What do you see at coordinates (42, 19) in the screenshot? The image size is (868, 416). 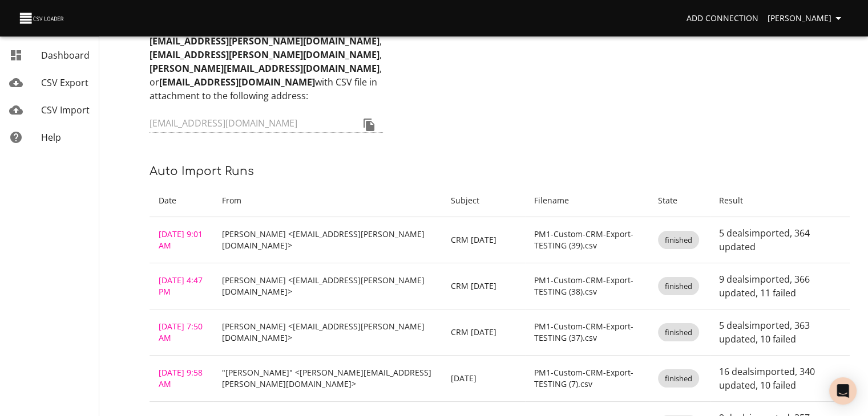 I see `img: CSV Loader` at bounding box center [42, 19].